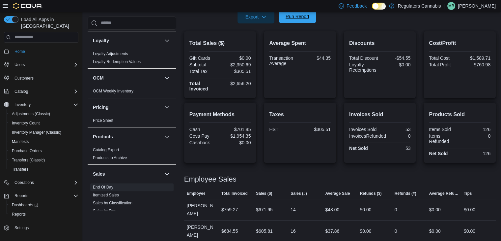 The height and width of the screenshot is (241, 501). What do you see at coordinates (103, 120) in the screenshot?
I see `a: Price Sheet` at bounding box center [103, 120].